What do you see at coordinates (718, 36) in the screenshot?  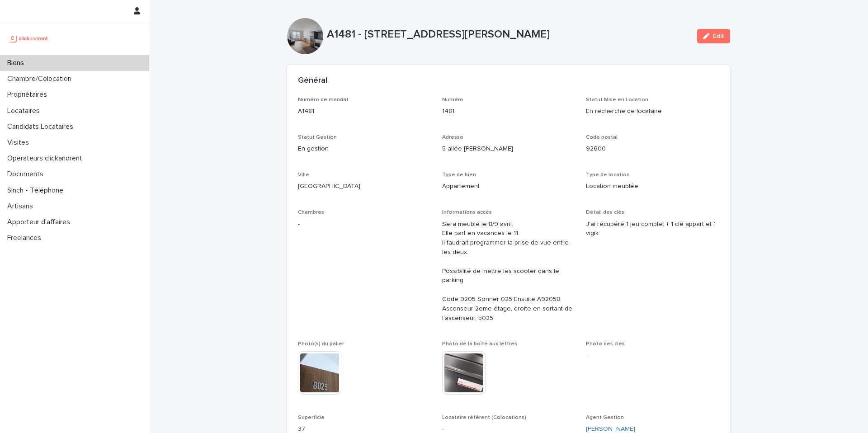 I see `span: Edit` at bounding box center [718, 36].